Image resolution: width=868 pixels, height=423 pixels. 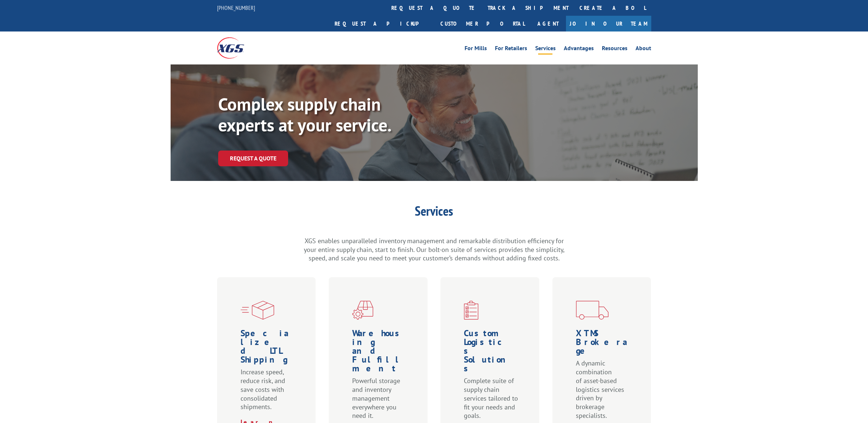 What do you see at coordinates (548, 24) in the screenshot?
I see `a: Agent` at bounding box center [548, 24].